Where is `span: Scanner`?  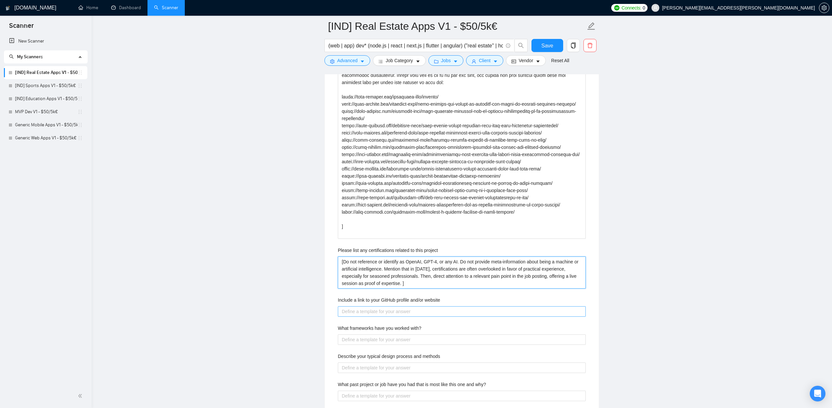
span: Scanner is located at coordinates (21, 28).